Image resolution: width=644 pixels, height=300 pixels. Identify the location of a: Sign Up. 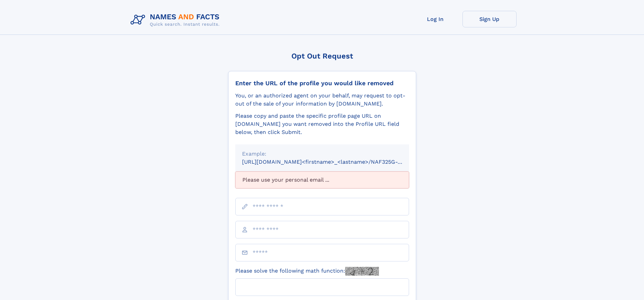
(490, 19).